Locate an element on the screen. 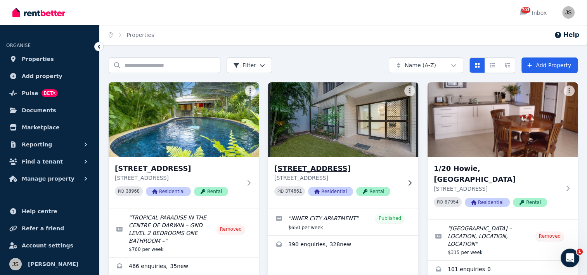 This screenshot has width=587, height=275. a: Edit listing: TROPICAL PARADISE IN THE CENTRE OF DARWIN – GND LEVEL 2 BEDROOMS ONE BATHROOM – is located at coordinates (184, 233).